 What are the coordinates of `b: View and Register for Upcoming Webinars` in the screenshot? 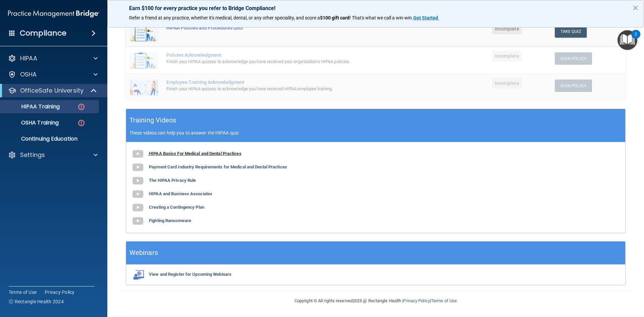 It's located at (191, 274).